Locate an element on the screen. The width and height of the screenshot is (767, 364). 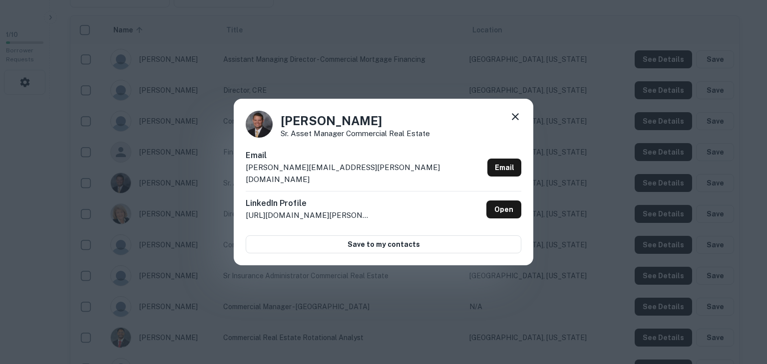
button: Save to my contacts is located at coordinates (383, 245).